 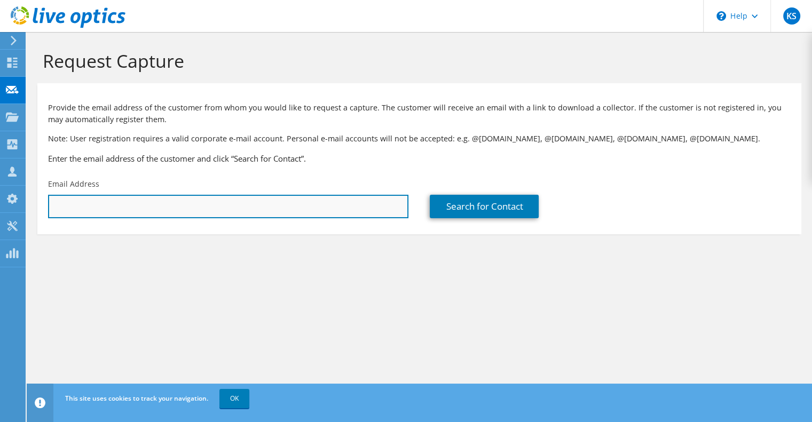 I want to click on label: Email Address, so click(x=74, y=184).